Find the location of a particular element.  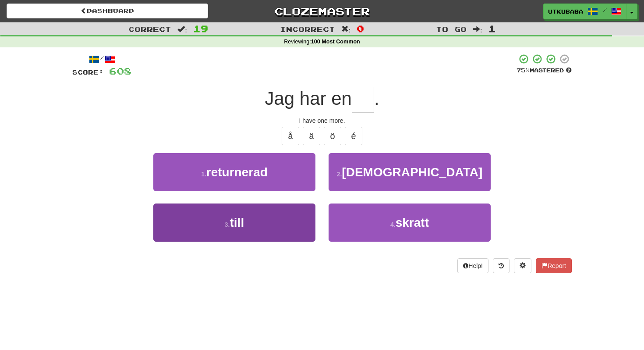

button: Help! is located at coordinates (473, 266).